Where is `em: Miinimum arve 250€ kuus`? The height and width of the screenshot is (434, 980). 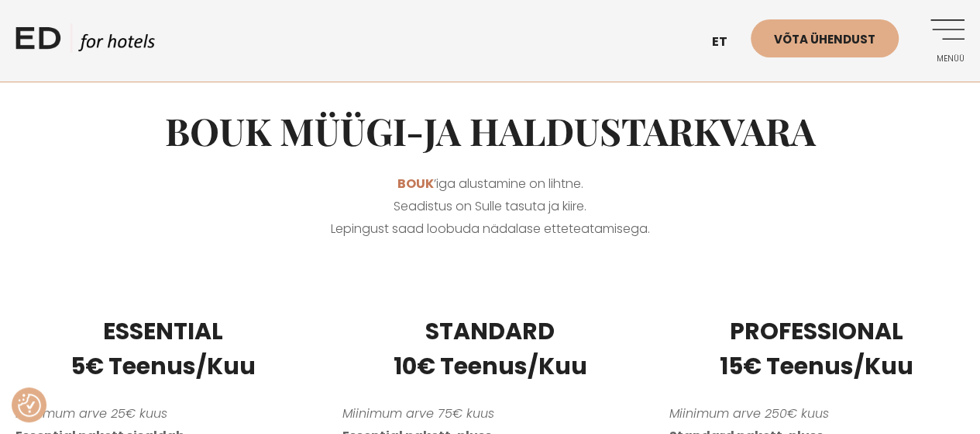
em: Miinimum arve 250€ kuus is located at coordinates (749, 412).